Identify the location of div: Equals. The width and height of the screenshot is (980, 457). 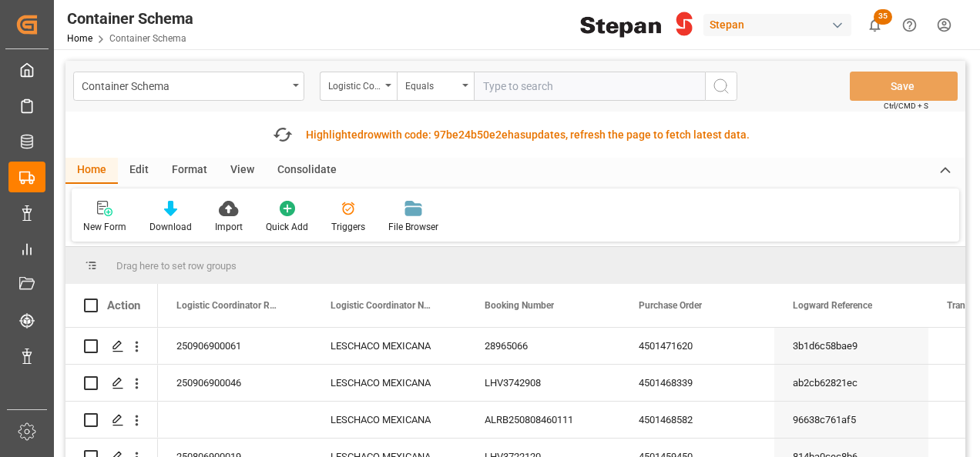
(432, 84).